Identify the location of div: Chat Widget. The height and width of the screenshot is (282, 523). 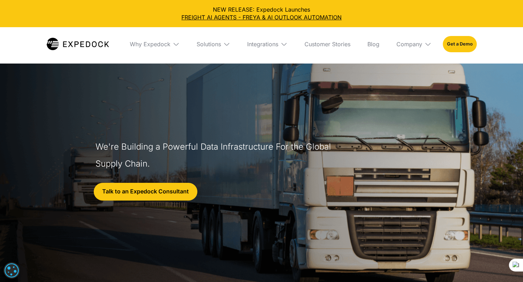
(505, 265).